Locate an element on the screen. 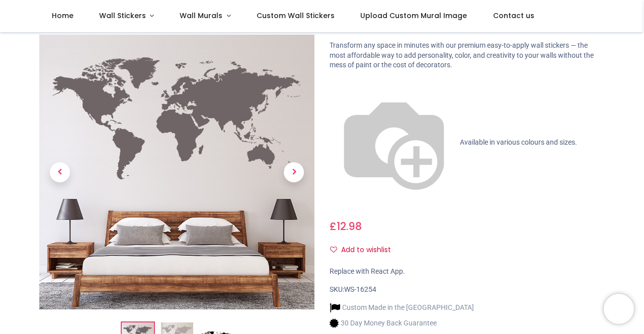  span: Home is located at coordinates (62, 15).